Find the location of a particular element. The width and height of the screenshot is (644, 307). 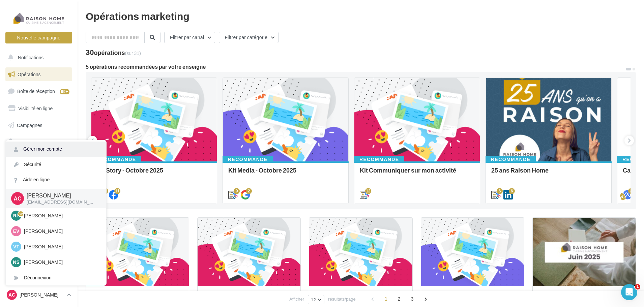

a: Sécurité is located at coordinates (56, 165).